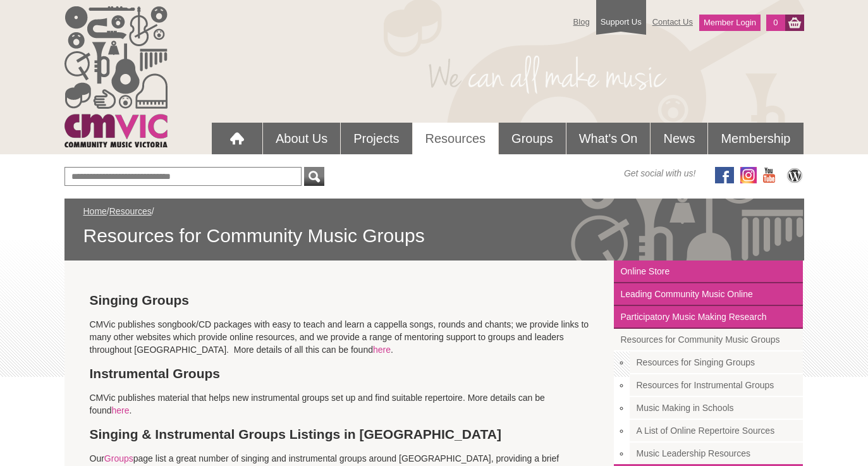 This screenshot has width=868, height=466. Describe the element at coordinates (376, 139) in the screenshot. I see `a: Projects` at that location.